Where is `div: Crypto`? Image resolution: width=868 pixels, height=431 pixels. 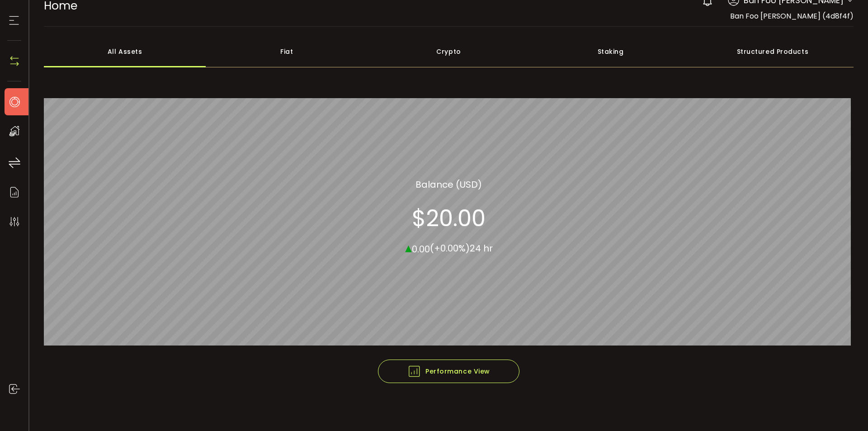 div: Crypto is located at coordinates (448, 52).